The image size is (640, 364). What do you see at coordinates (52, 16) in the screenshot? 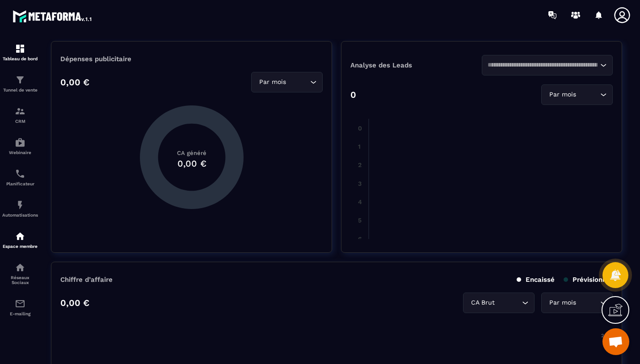
I see `img: logo` at bounding box center [52, 16].